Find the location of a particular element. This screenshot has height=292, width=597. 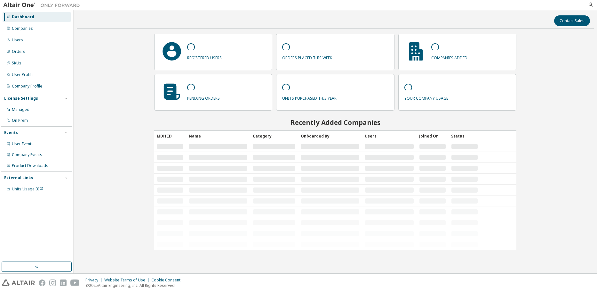

div: Status is located at coordinates (465, 136).